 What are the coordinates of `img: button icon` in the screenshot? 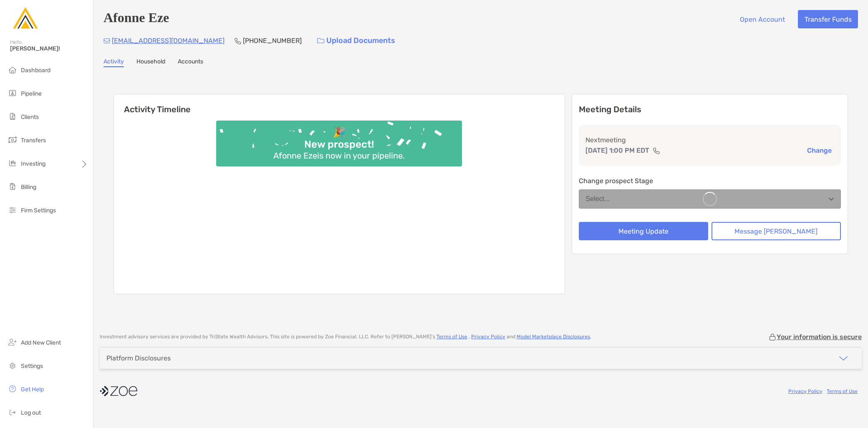 It's located at (320, 41).